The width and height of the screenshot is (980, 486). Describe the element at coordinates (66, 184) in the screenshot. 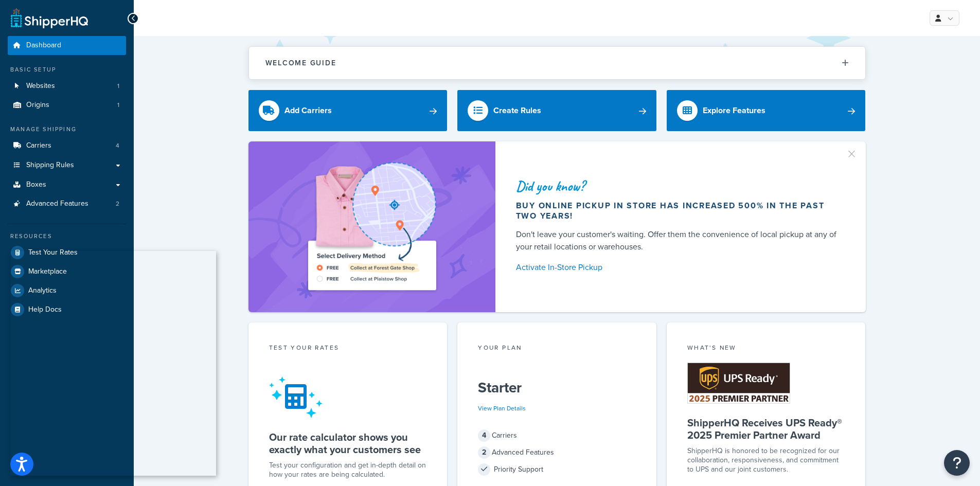

I see `li: Boxes` at that location.